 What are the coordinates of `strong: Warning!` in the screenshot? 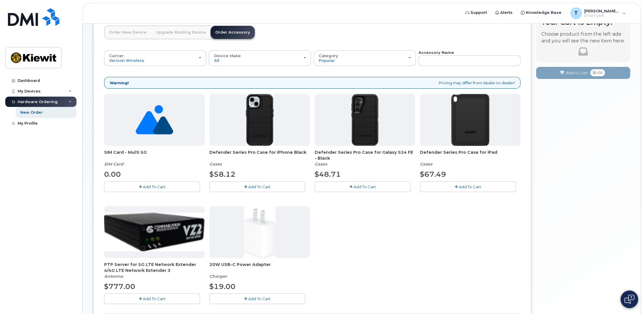 It's located at (119, 83).